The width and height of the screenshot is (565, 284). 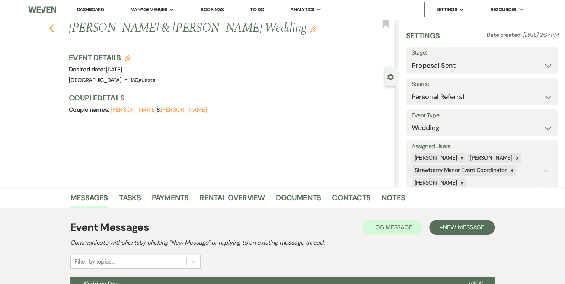 I want to click on h2: Communicate with clients by clicking "New Message" or replying to an existing message thread., so click(x=283, y=243).